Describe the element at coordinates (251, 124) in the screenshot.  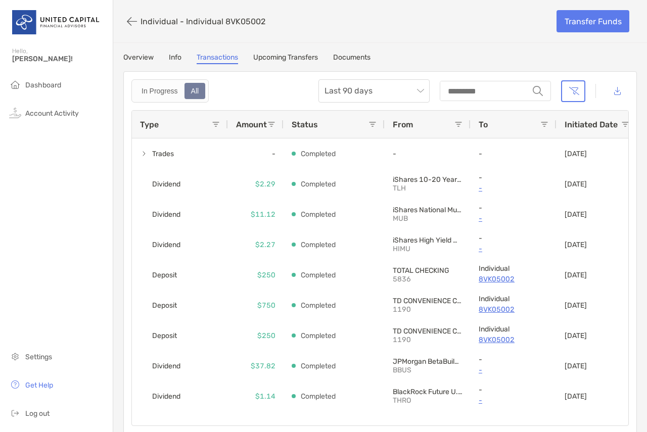
I see `span: Amount` at that location.